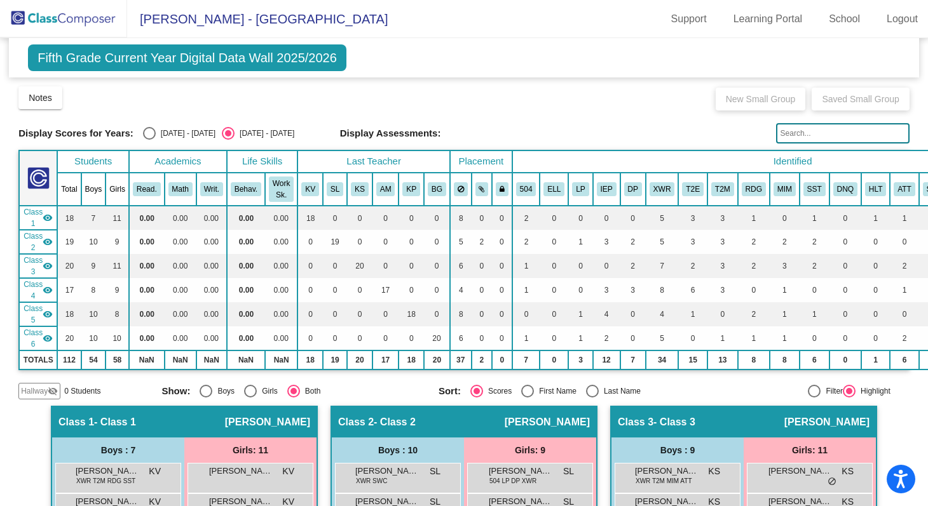 This screenshot has width=928, height=506. I want to click on th: April McCarthy, so click(386, 189).